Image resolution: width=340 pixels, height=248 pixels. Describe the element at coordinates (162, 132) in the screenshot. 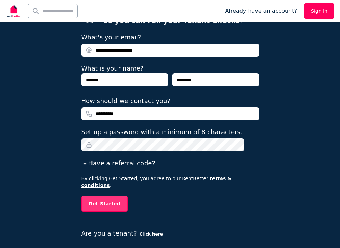

I see `label: Set up a password with a minimum of 8 characters.` at that location.